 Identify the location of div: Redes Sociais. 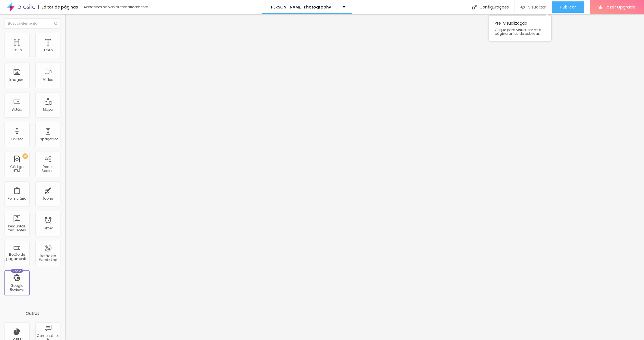
(48, 169).